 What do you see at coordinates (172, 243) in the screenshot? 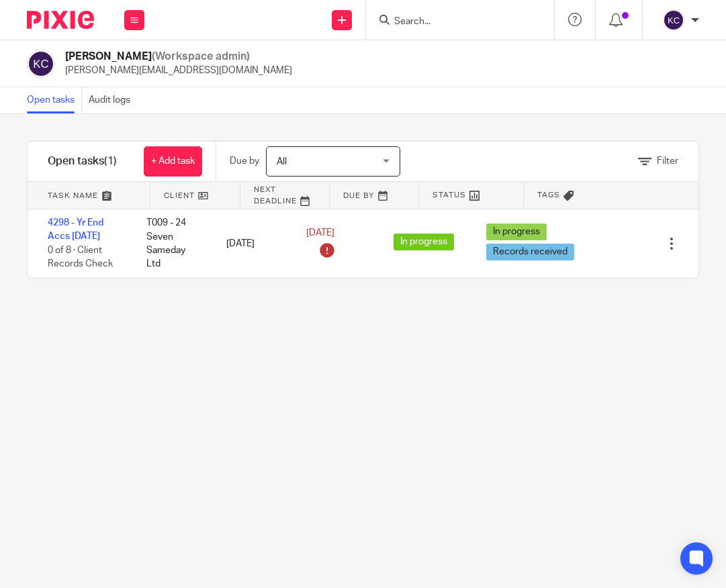
I see `div: T009 - 24 Seven Sameday Ltd` at bounding box center [172, 243].